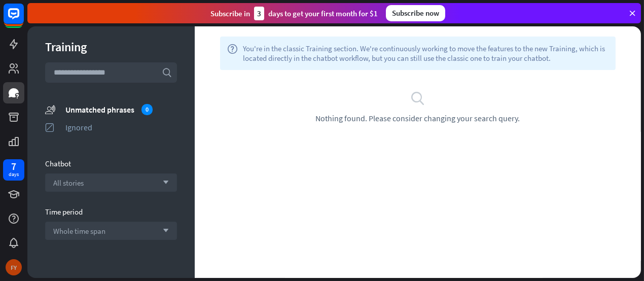 The height and width of the screenshot is (281, 644). What do you see at coordinates (111, 46) in the screenshot?
I see `div: Training` at bounding box center [111, 46].